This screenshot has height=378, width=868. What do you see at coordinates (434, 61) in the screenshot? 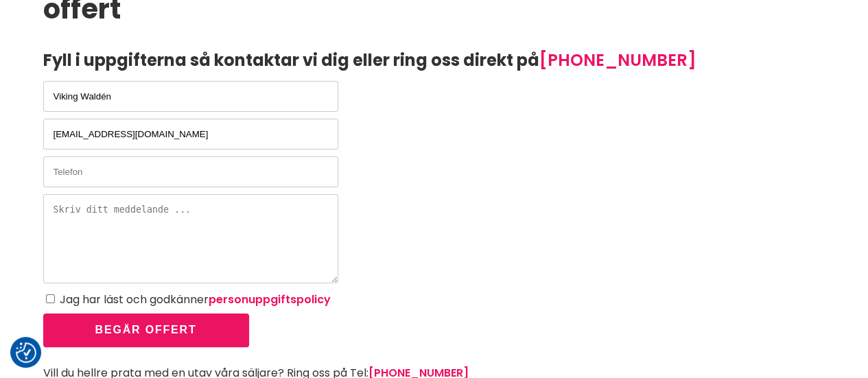
I see `div: Fyll i uppgifterna så kontaktar vi dig eller ring oss direkt på` at bounding box center [434, 61].